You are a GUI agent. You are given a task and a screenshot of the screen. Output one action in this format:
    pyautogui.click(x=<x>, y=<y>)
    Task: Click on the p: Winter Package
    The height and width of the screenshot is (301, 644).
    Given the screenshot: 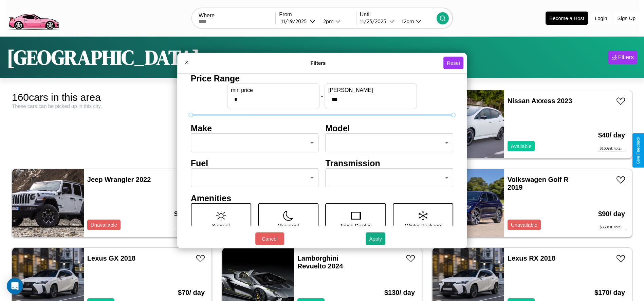 What is the action you would take?
    pyautogui.click(x=423, y=225)
    